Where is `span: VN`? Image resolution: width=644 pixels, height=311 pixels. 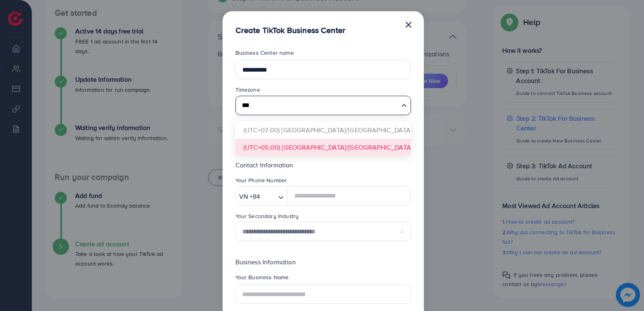 span: VN is located at coordinates (244, 196).